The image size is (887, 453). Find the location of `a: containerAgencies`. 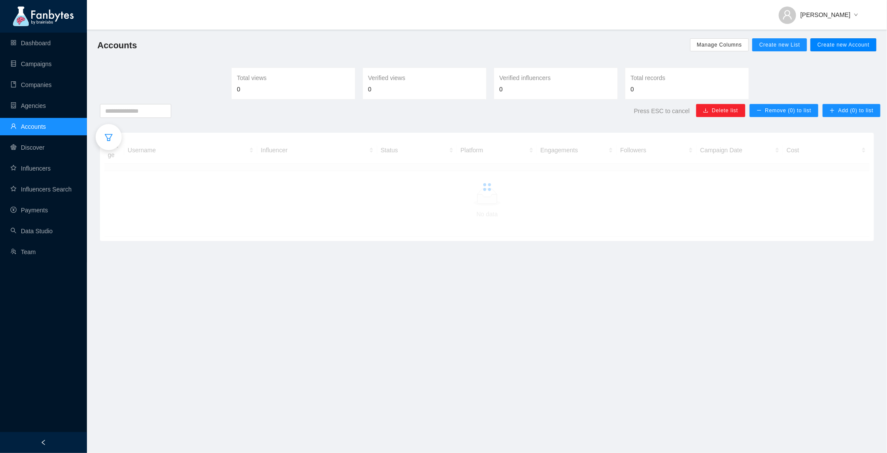

a: containerAgencies is located at coordinates (28, 106).